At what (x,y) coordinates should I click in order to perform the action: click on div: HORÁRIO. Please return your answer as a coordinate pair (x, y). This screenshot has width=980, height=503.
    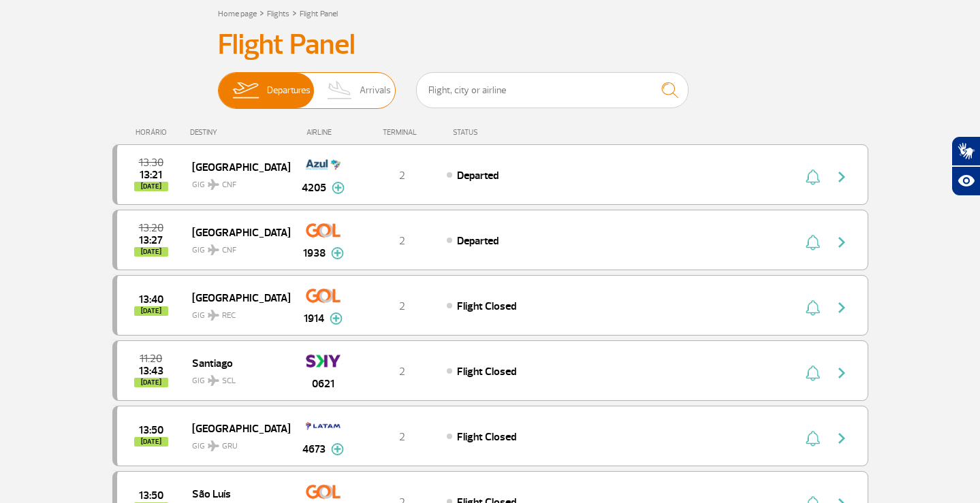
    Looking at the image, I should click on (153, 132).